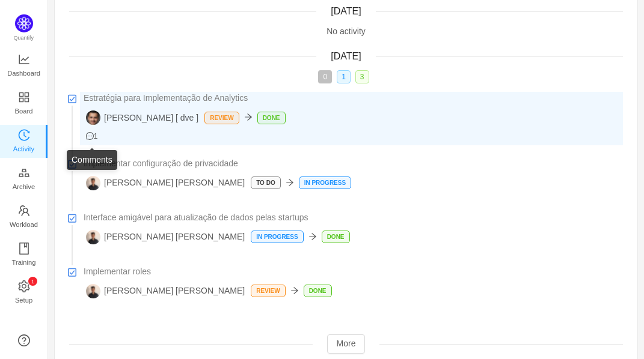 The image size is (644, 359). Describe the element at coordinates (23, 187) in the screenshot. I see `span: Archive` at that location.